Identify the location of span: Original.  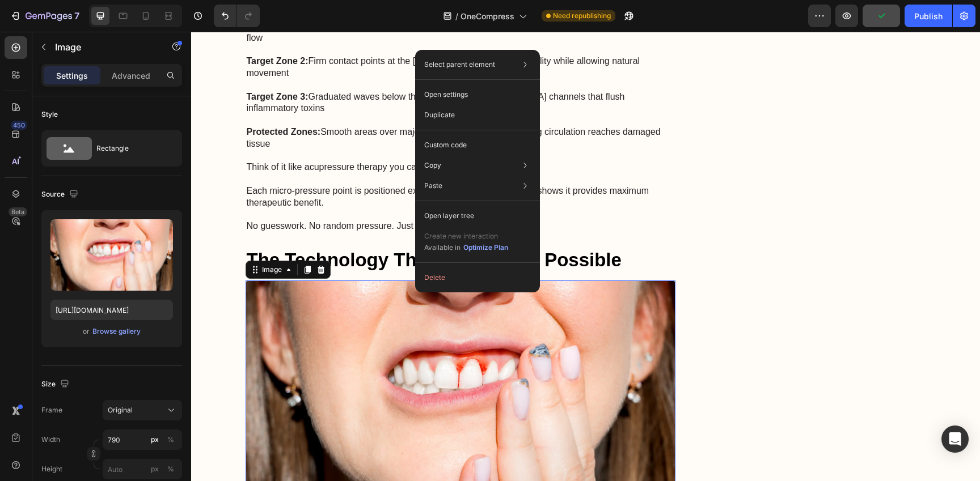
(121, 410).